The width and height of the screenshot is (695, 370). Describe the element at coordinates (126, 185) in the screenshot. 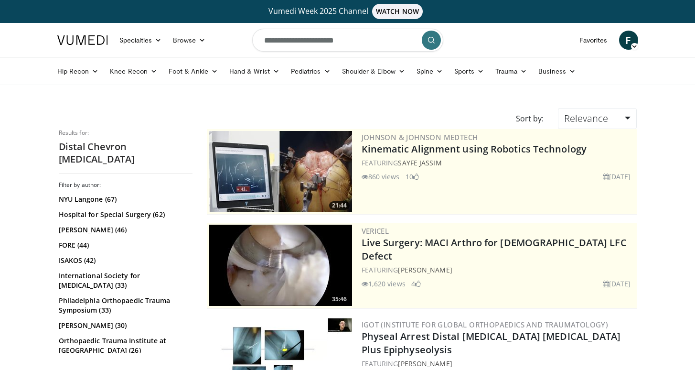

I see `h3: Filter by author:` at that location.